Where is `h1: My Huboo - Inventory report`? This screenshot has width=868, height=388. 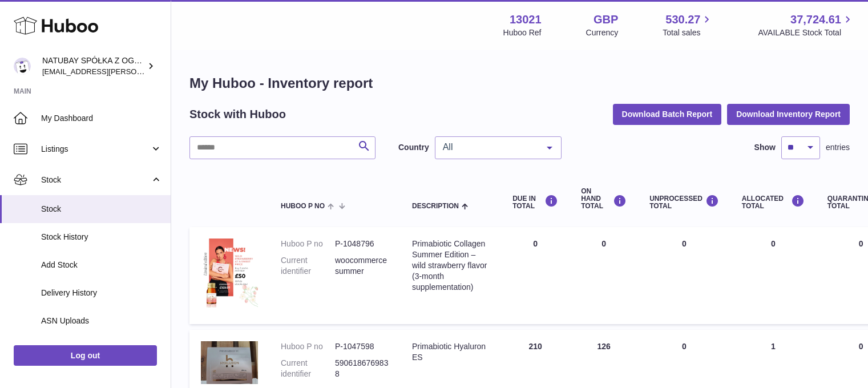
h1: My Huboo - Inventory report is located at coordinates (519, 83).